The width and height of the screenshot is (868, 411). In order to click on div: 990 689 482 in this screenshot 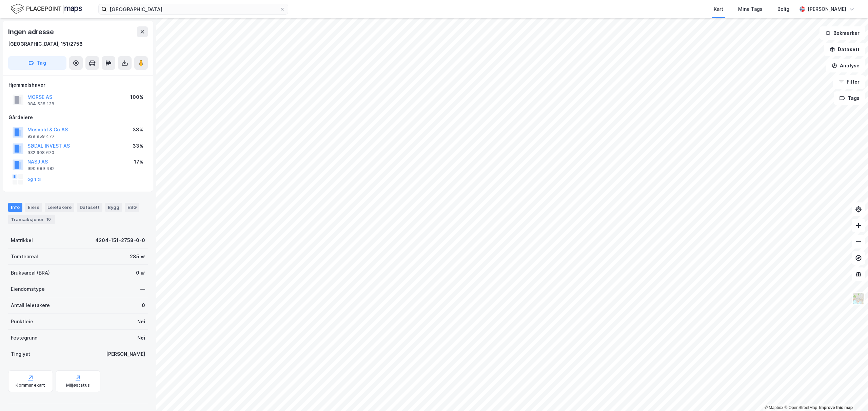, I will do `click(41, 168)`.